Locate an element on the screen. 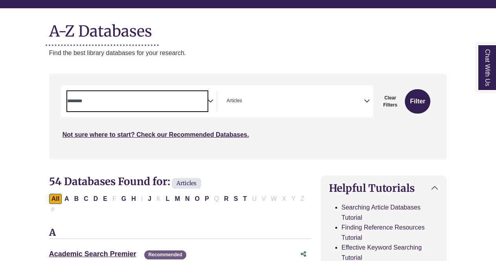 Image resolution: width=496 pixels, height=261 pixels. button: Filter Results B is located at coordinates (77, 199).